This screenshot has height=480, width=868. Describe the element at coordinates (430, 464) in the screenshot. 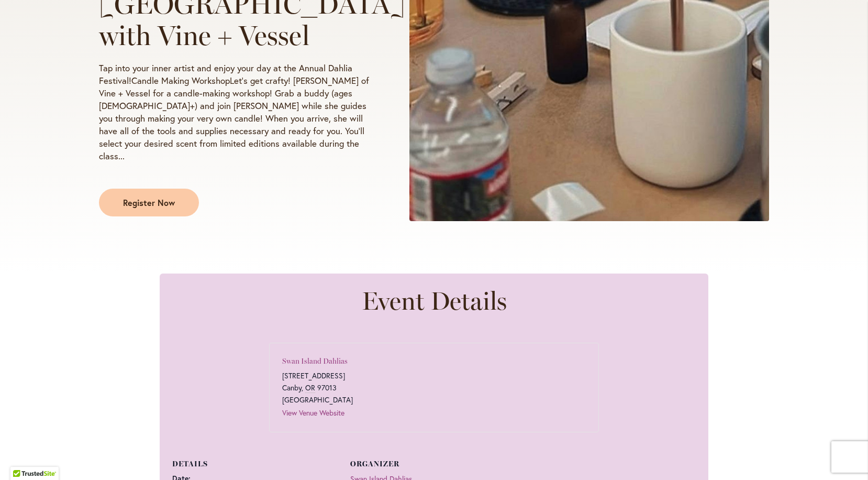

I see `h3: Organizer` at that location.